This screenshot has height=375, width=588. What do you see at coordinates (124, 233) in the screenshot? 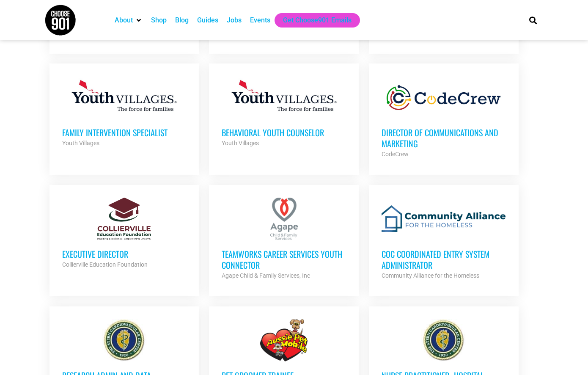
I see `a: Executive Director Collierville Education Foundation` at bounding box center [124, 233].